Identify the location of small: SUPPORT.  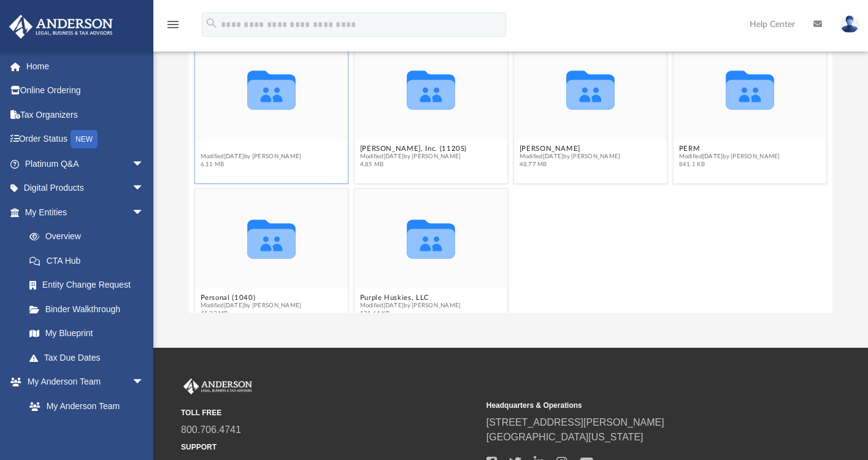
(329, 447).